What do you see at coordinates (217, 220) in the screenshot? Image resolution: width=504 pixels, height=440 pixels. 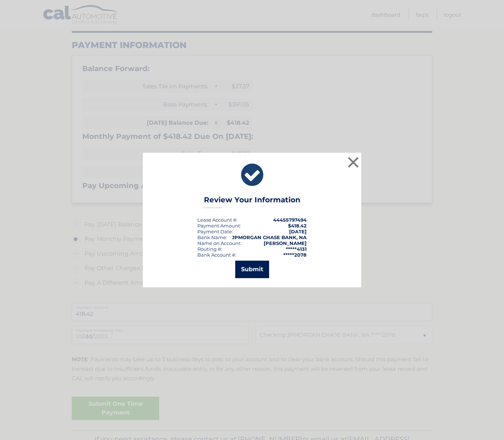 I see `div: Lease Account #:` at bounding box center [217, 220].